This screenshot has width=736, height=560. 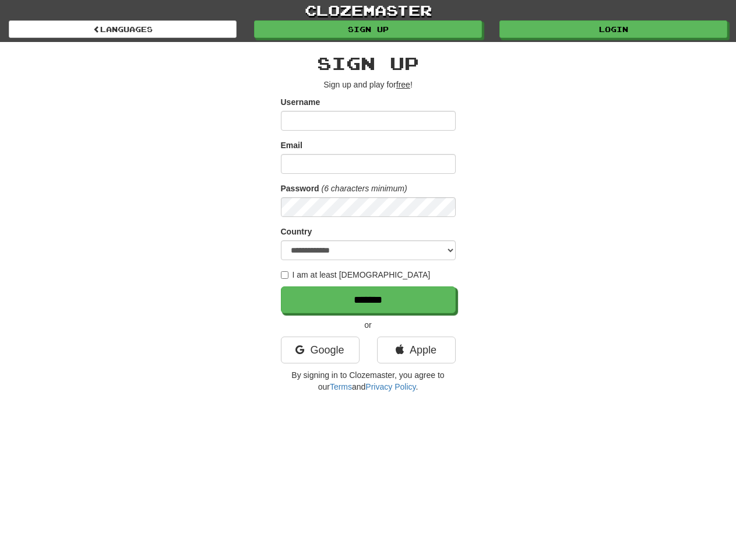 What do you see at coordinates (320, 350) in the screenshot?
I see `a: Google` at bounding box center [320, 350].